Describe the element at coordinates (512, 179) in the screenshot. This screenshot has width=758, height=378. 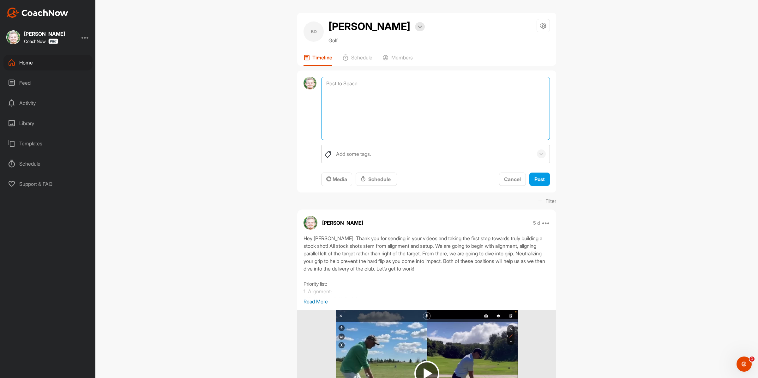
I see `span: Cancel` at that location.